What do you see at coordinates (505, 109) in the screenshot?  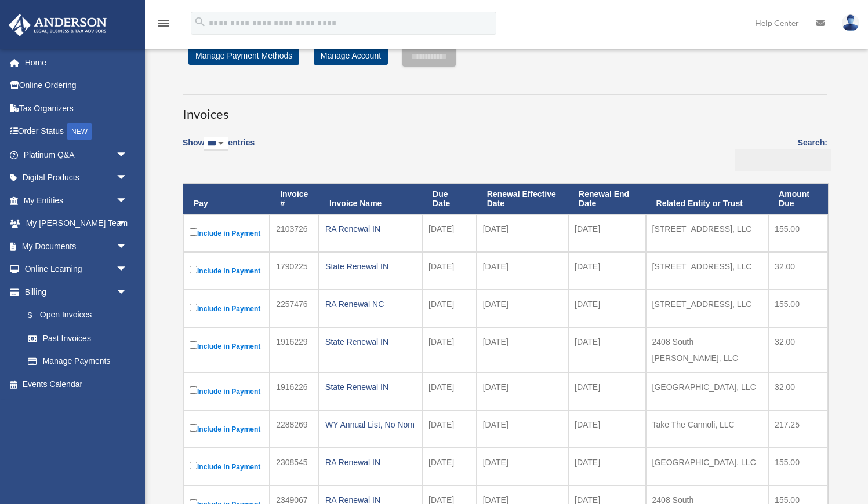 I see `h3: Invoices` at bounding box center [505, 109].